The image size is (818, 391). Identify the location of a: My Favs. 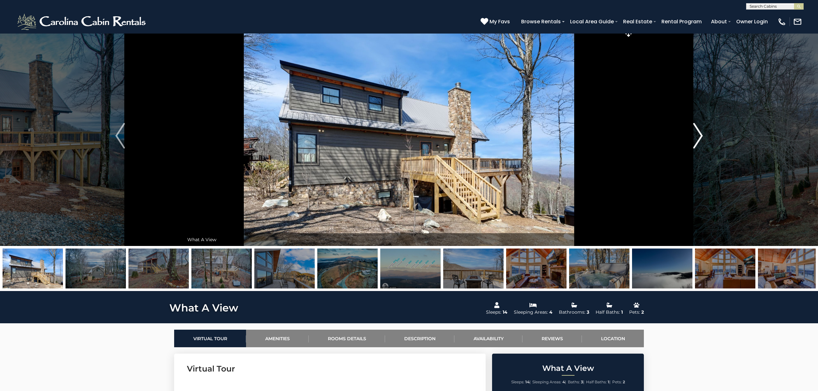
(496, 22).